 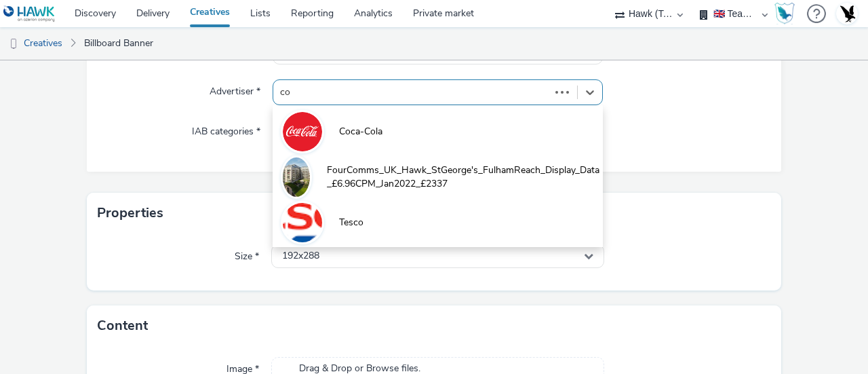 I want to click on label: Advertiser *, so click(x=235, y=89).